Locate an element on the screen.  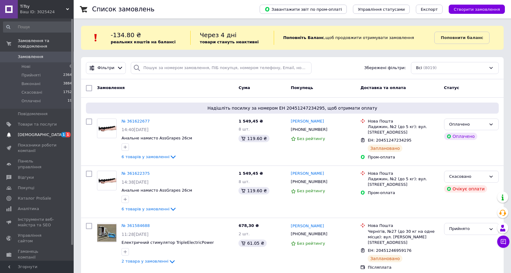
h1: Список замовлень is located at coordinates (123, 9).